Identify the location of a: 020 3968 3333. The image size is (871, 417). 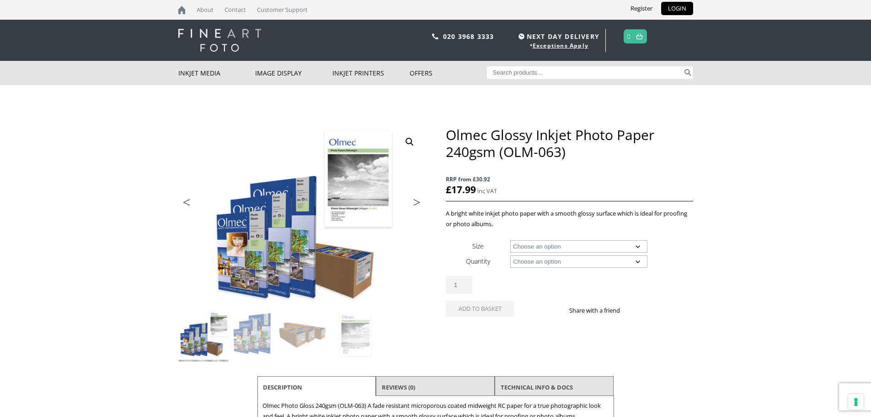
(469, 36).